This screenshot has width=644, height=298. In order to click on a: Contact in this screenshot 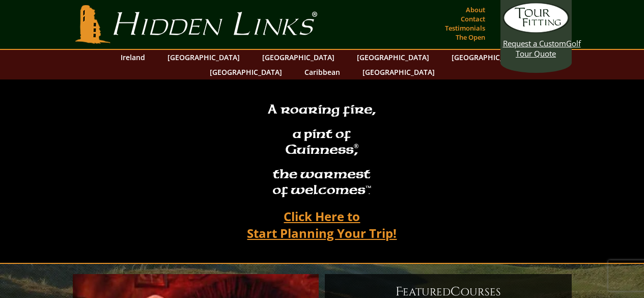, I will do `click(473, 19)`.